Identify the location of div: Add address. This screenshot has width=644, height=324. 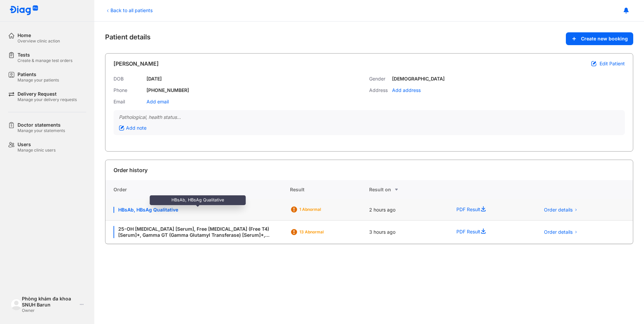
(406, 90).